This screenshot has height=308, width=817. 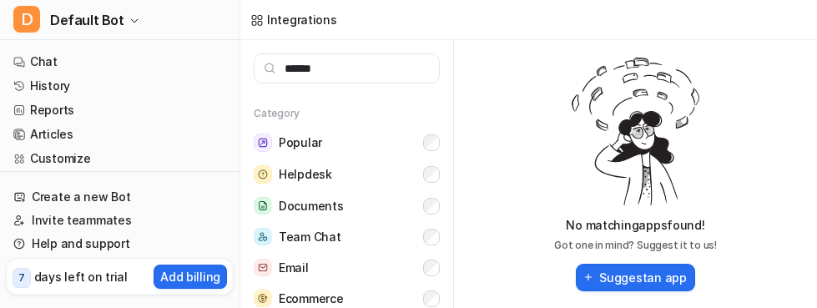 I want to click on img: Documents, so click(x=263, y=205).